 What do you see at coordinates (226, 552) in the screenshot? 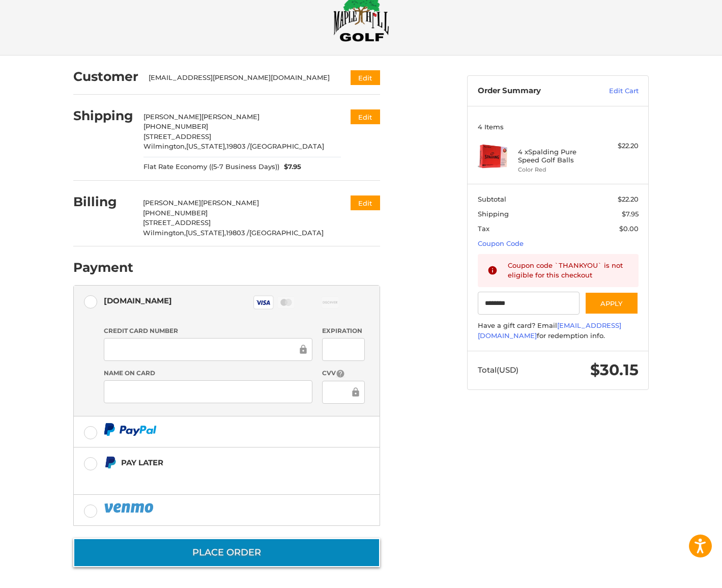
I see `button: Place Order` at bounding box center [226, 552].